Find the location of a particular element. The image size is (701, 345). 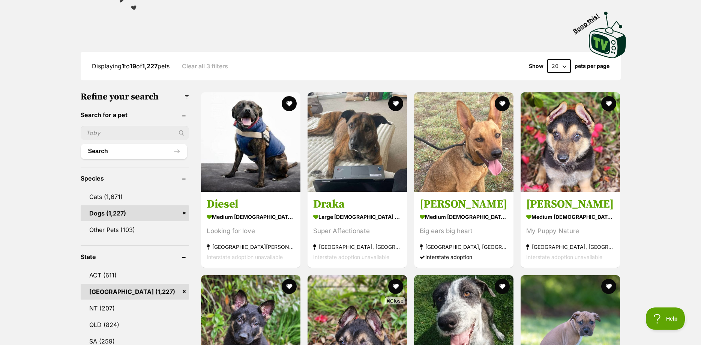

label: pets per page is located at coordinates (592, 66).